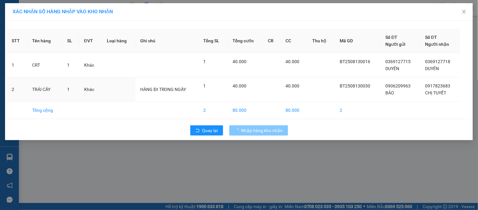 The image size is (478, 210). What do you see at coordinates (245, 41) in the screenshot?
I see `th: Tổng cước` at bounding box center [245, 41].